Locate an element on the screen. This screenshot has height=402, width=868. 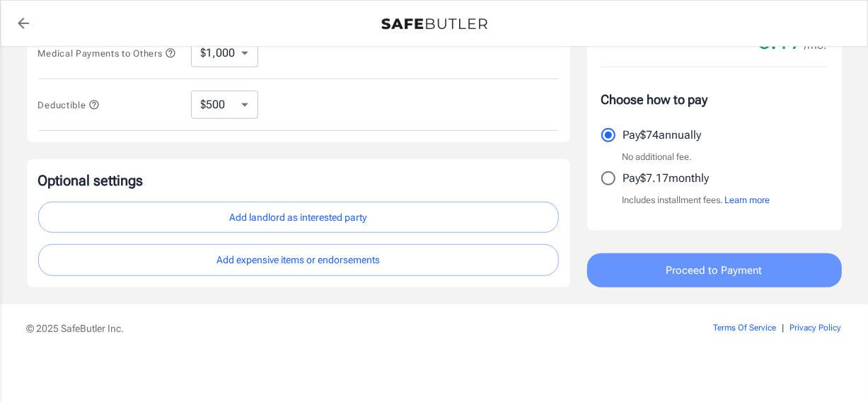
p: No additional fee. is located at coordinates (657, 157).